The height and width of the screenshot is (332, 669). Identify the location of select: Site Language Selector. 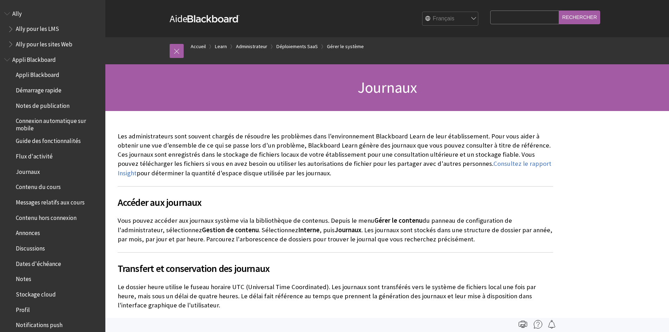
(451, 19).